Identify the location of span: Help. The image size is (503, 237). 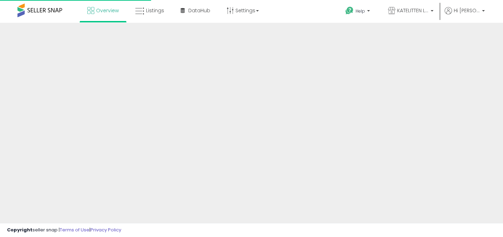
(360, 11).